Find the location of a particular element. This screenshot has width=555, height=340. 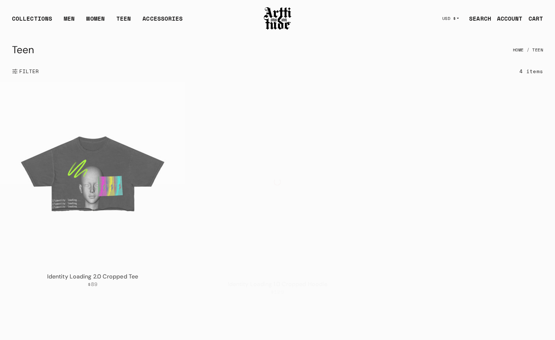

span: FILTER is located at coordinates (28, 71).